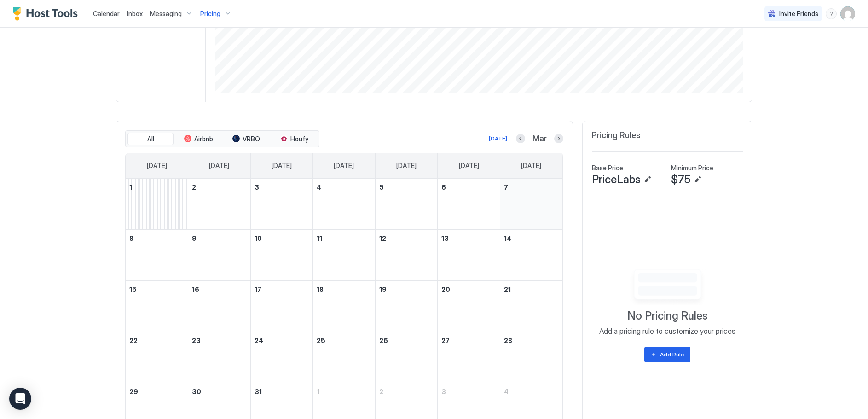 Image resolution: width=868 pixels, height=419 pixels. I want to click on div: Host Tools Logo, so click(48, 14).